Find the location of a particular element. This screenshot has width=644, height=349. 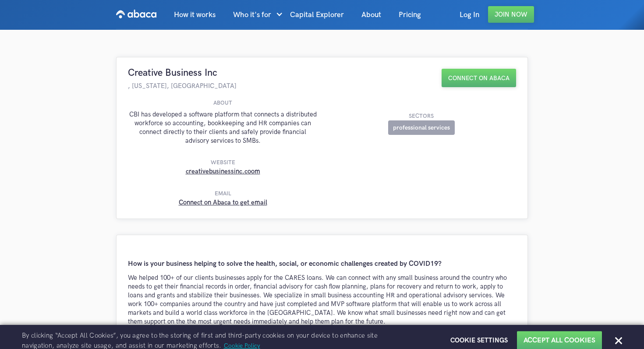

div: Creative Business Inc is located at coordinates (173, 73).